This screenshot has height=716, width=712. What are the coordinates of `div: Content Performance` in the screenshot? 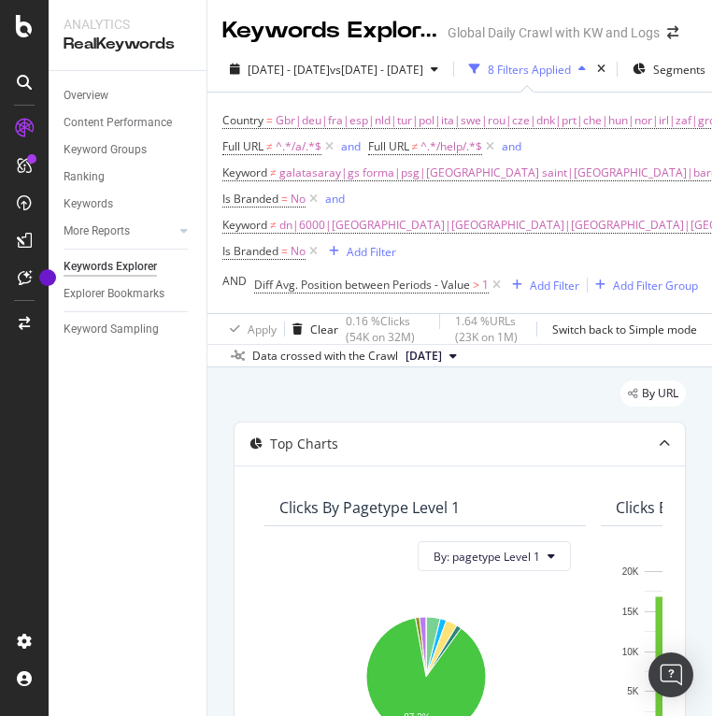 It's located at (118, 122).